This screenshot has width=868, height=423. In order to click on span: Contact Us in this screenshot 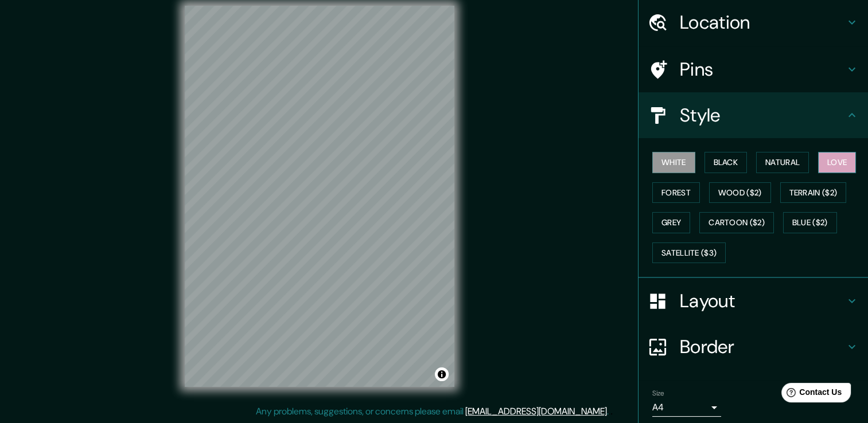, I will do `click(54, 14)`.